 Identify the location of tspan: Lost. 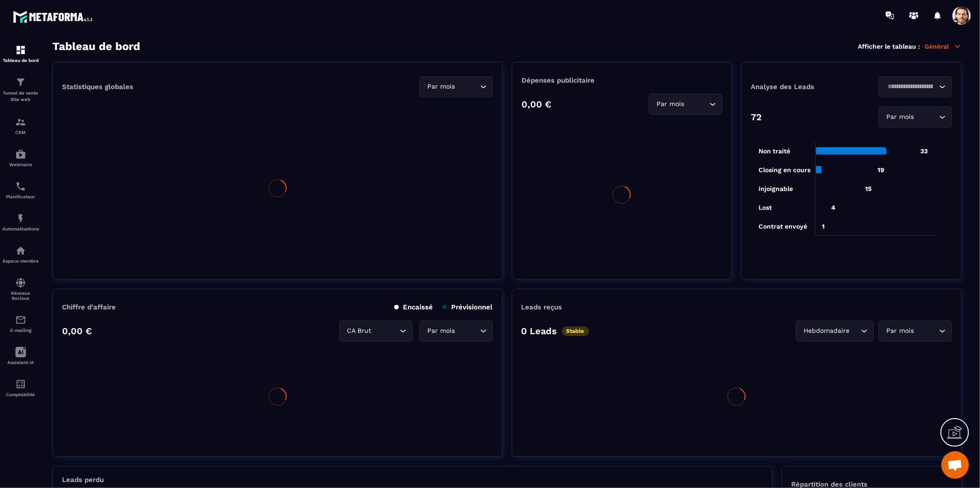
(765, 208).